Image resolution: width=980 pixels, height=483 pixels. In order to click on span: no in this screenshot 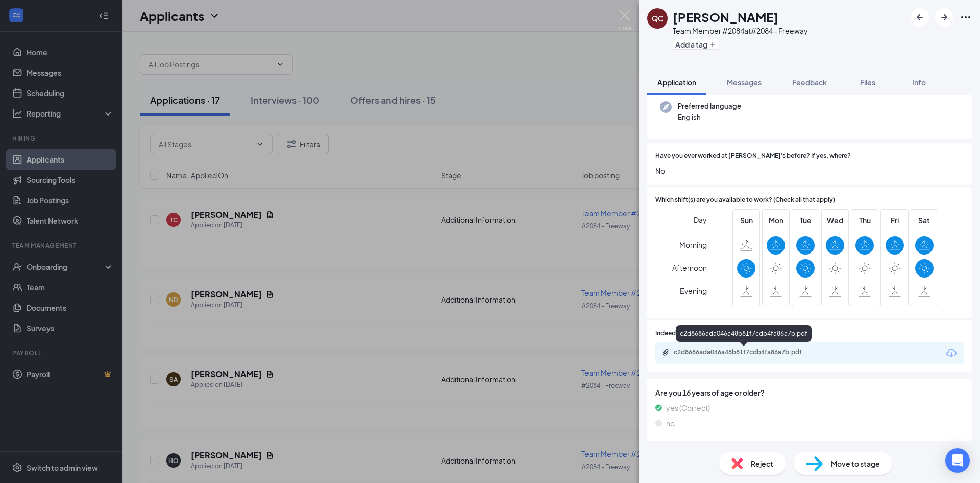, I will do `click(670, 423)`.